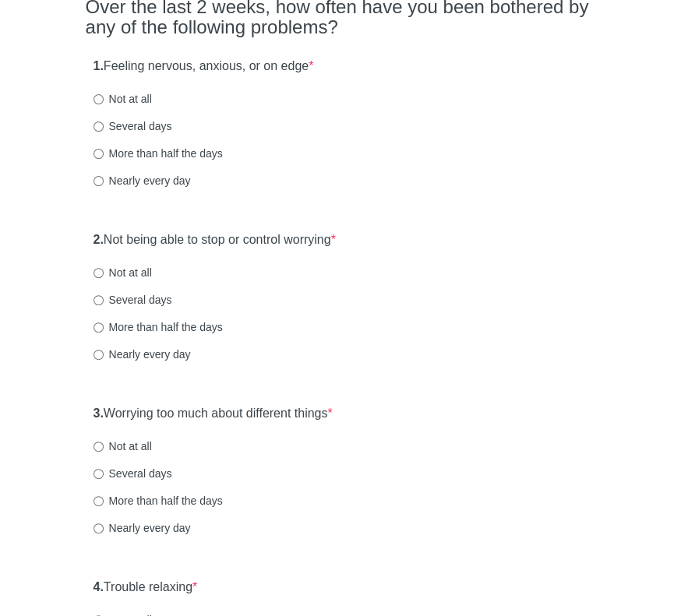 This screenshot has width=674, height=616. Describe the element at coordinates (215, 240) in the screenshot. I see `label: Not being able to stop or control worrying` at that location.